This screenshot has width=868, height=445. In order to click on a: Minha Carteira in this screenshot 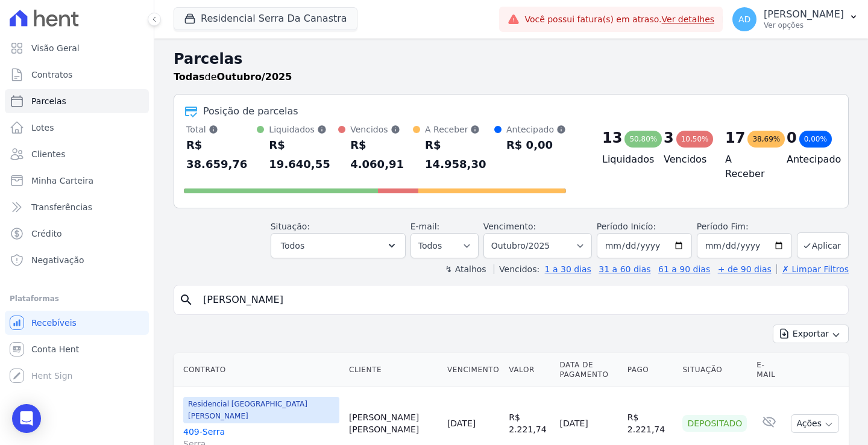, I will do `click(77, 181)`.